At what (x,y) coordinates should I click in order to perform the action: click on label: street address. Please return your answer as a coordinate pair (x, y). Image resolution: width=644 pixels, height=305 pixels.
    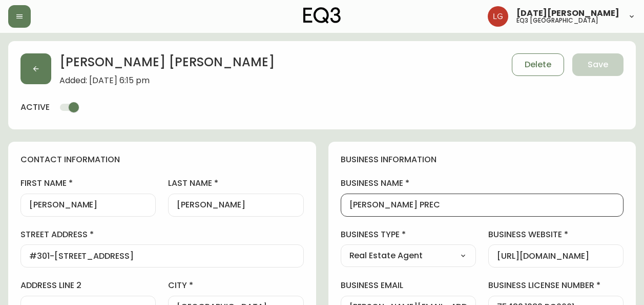
    Looking at the image, I should click on (162, 234).